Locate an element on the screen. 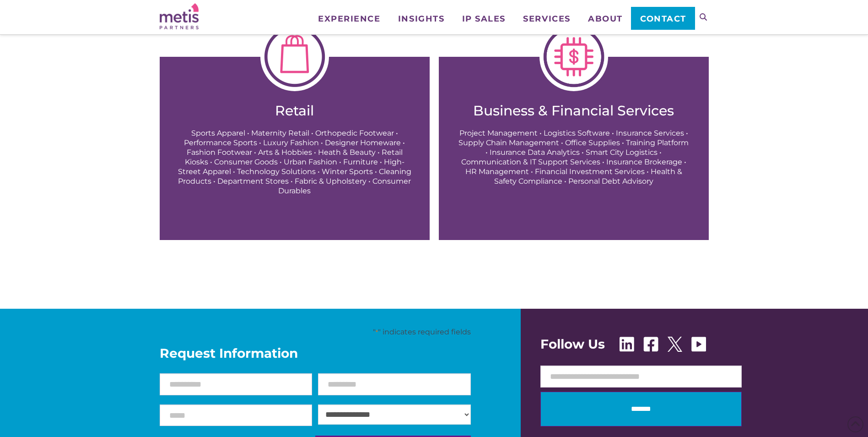 This screenshot has width=868, height=437. span: Insights is located at coordinates (421, 18).